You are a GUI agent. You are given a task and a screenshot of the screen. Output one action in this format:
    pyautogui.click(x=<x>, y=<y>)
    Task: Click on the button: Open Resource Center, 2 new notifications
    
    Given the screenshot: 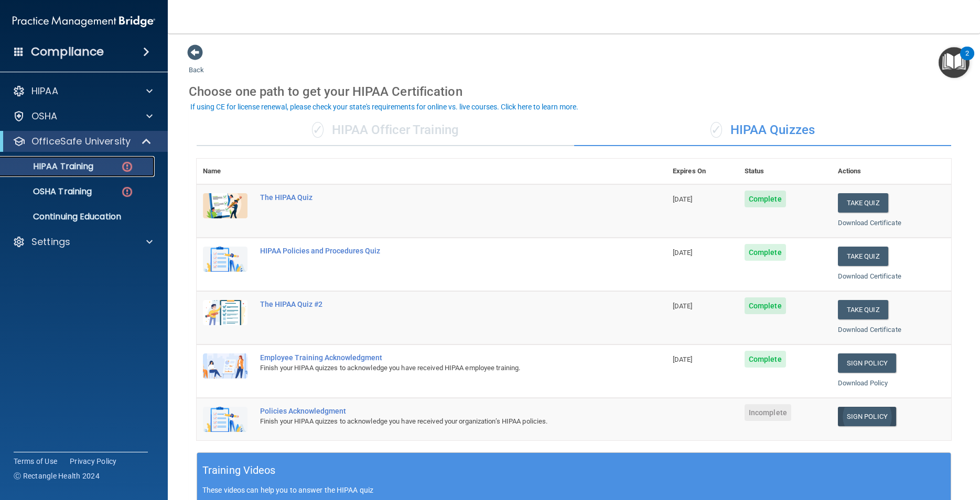 What is the action you would take?
    pyautogui.click(x=953, y=62)
    